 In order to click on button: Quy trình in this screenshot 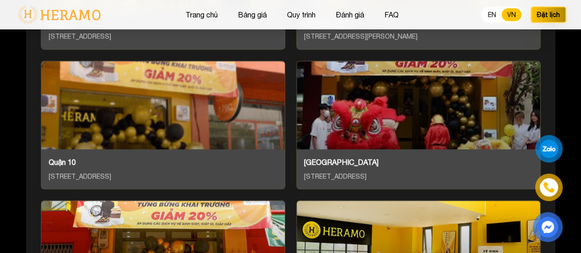, I will do `click(301, 15)`.